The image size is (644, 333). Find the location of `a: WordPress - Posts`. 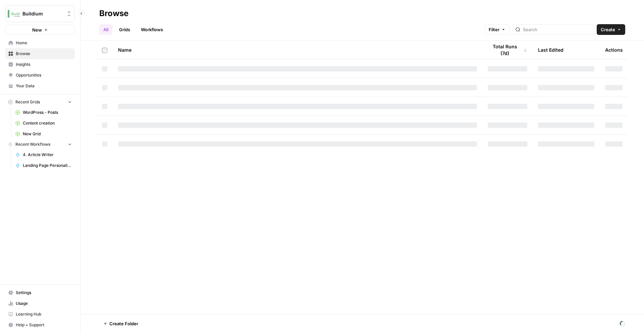

a: WordPress - Posts is located at coordinates (43, 112).